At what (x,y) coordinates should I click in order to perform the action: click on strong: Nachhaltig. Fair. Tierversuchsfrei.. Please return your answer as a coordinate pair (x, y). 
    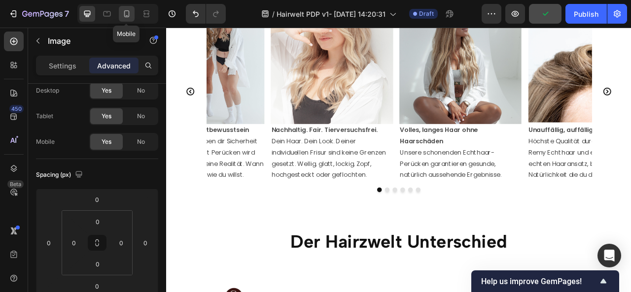
    Looking at the image, I should click on (201, 130).